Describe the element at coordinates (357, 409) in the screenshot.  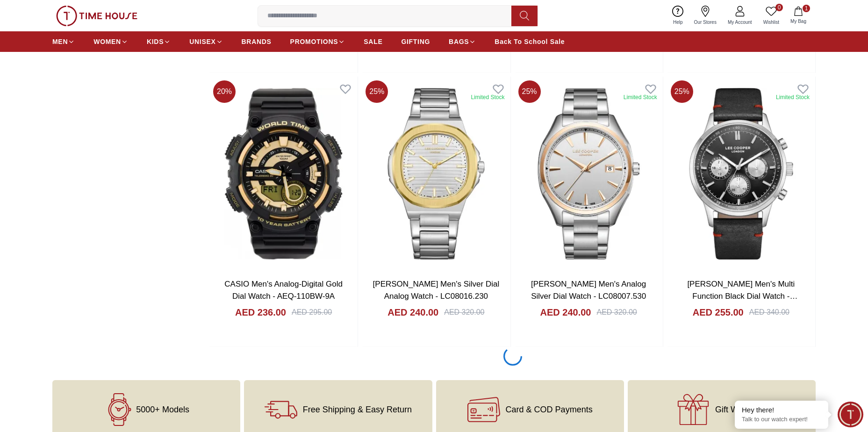
I see `span: Free Shipping & Easy Return` at that location.